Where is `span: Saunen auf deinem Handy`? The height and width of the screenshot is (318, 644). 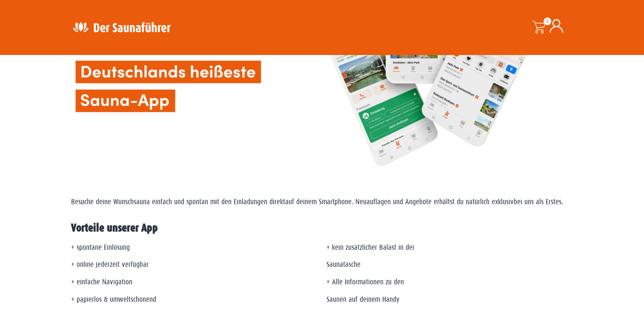 span: Saunen auf deinem Handy is located at coordinates (363, 299).